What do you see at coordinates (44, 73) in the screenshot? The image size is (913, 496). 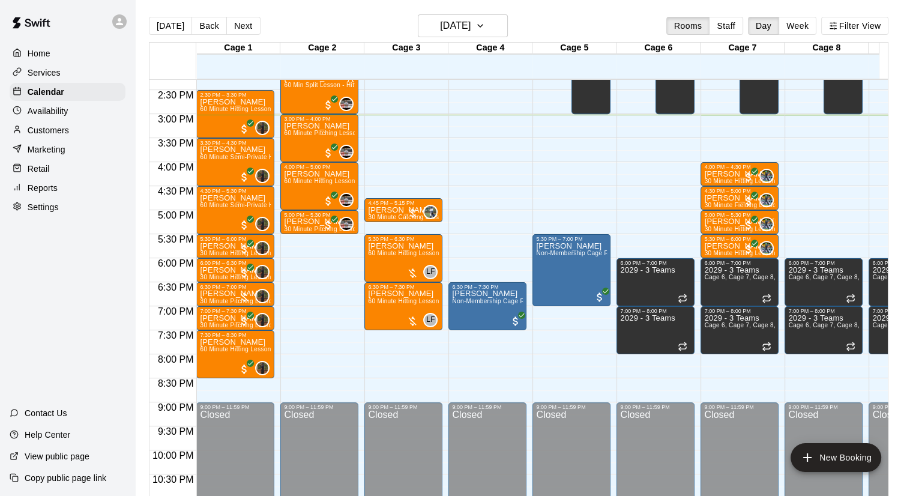 I see `p: Services` at bounding box center [44, 73].